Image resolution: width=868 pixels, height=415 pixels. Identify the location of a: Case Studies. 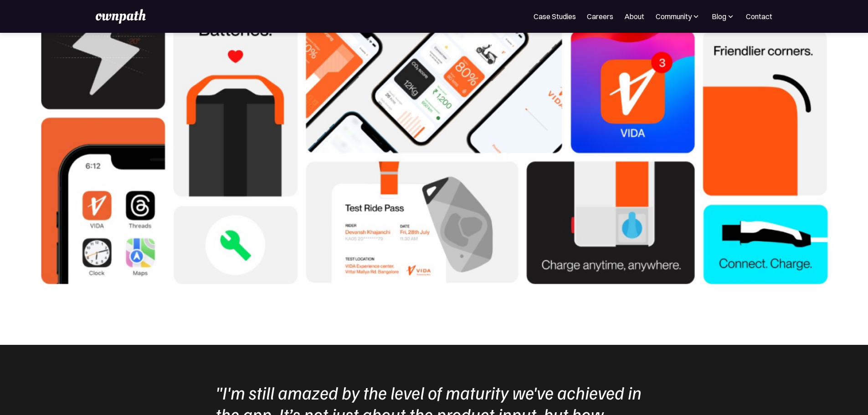
(554, 17).